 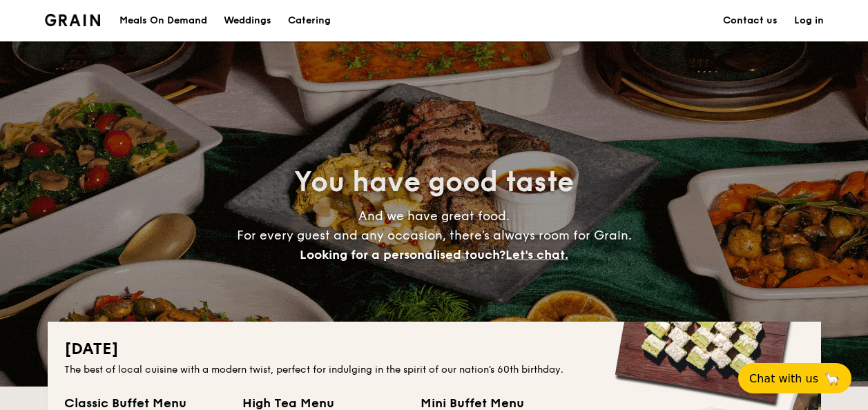 I want to click on span: Let's chat., so click(x=537, y=255).